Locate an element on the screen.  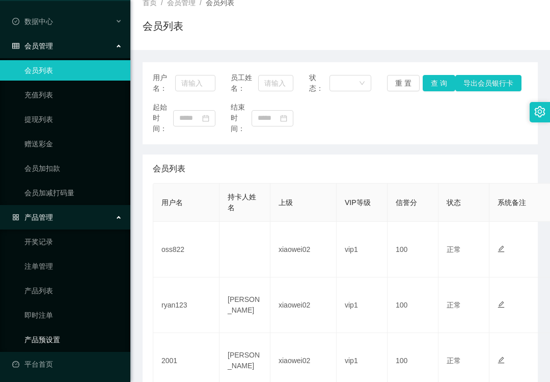
span: 结束时间： is located at coordinates (241, 118).